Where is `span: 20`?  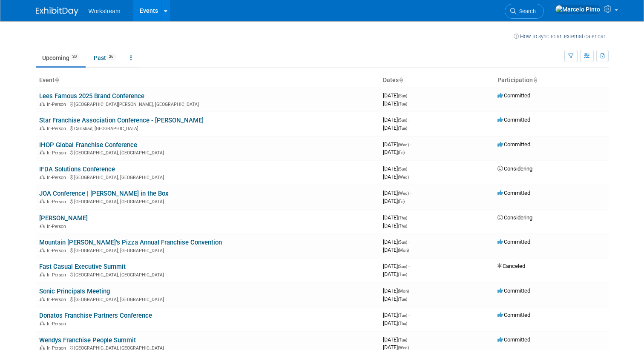 span: 20 is located at coordinates (75, 57).